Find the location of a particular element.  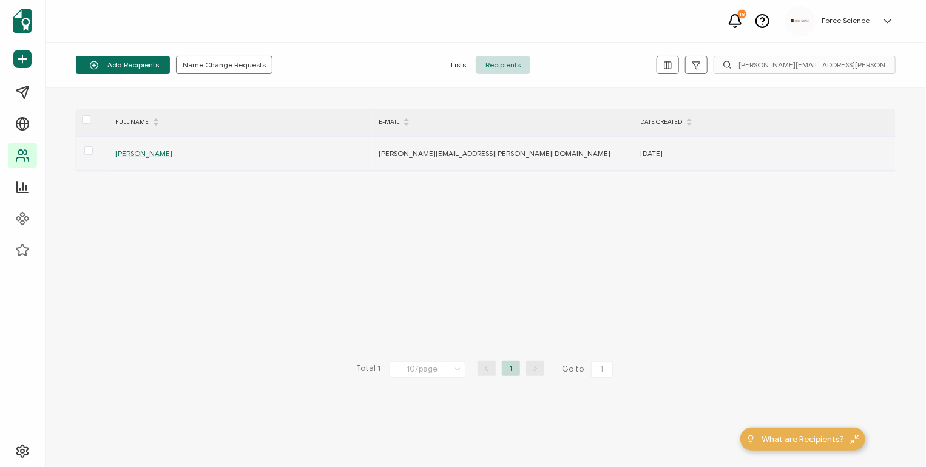

button: Add Recipients is located at coordinates (123, 65).